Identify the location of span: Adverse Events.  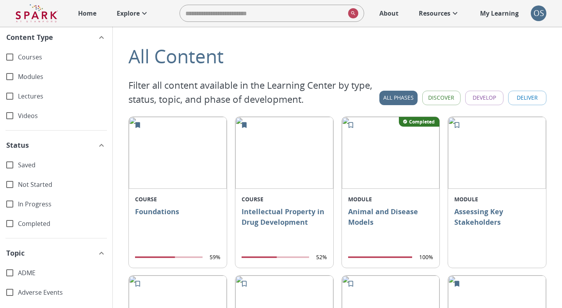
(62, 292).